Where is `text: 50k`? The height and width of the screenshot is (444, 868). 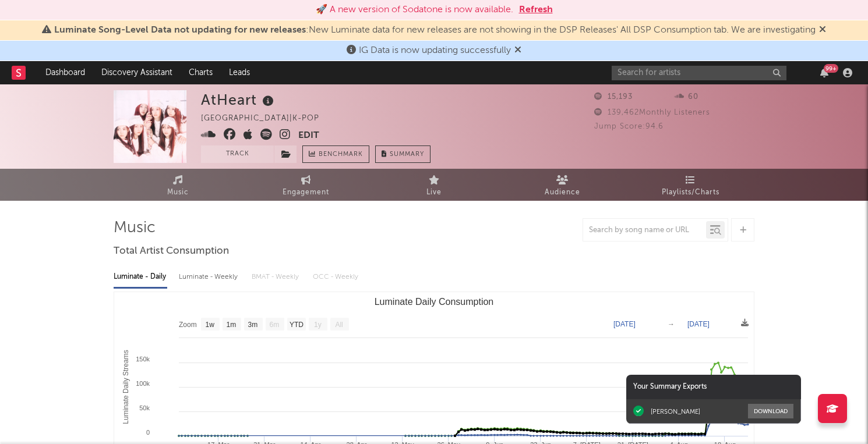 text: 50k is located at coordinates (144, 408).